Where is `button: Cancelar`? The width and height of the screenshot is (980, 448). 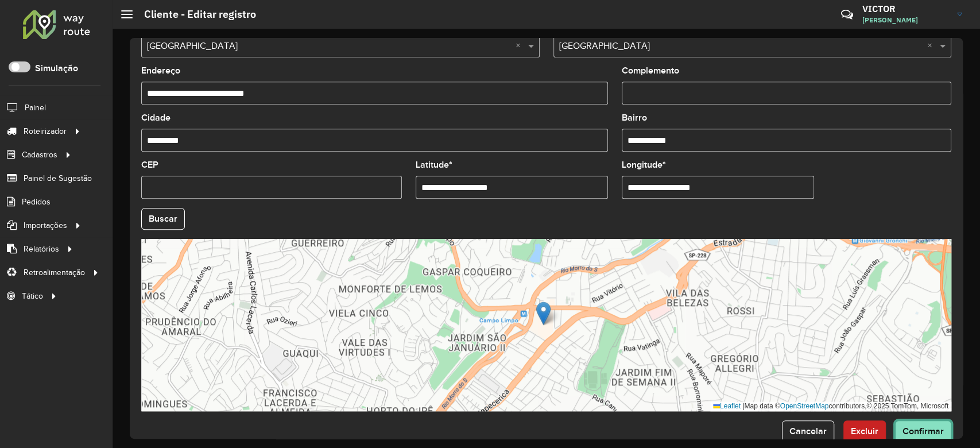
button: Cancelar is located at coordinates (807, 431).